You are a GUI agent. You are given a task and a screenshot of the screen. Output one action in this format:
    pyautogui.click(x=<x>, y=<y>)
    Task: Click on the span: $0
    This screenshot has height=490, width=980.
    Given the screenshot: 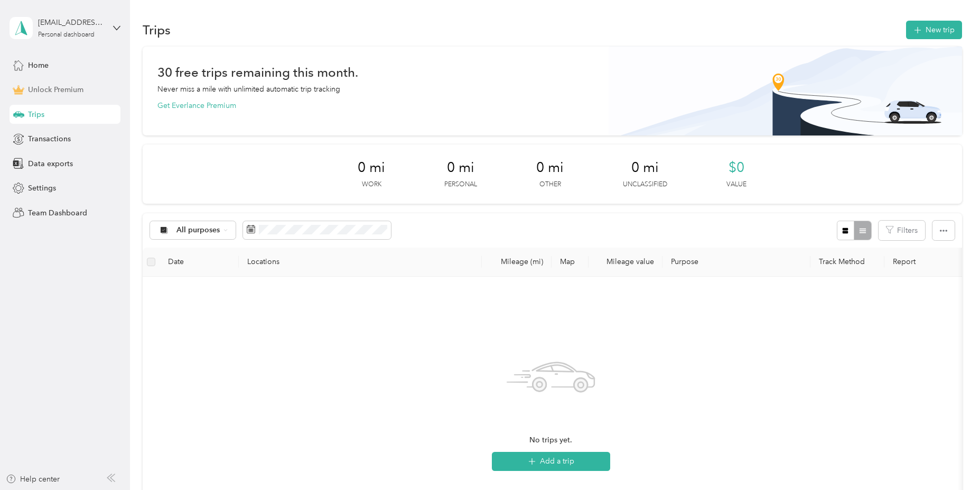 What is the action you would take?
    pyautogui.click(x=736, y=167)
    